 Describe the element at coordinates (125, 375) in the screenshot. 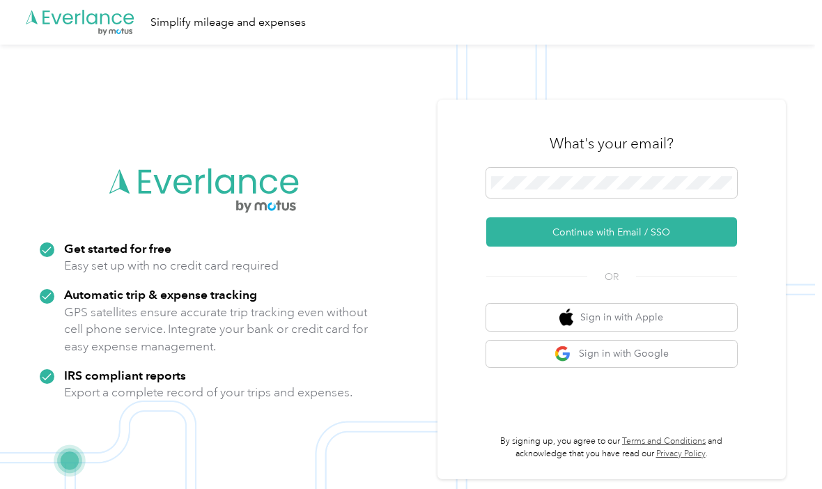

I see `strong: IRS compliant reports` at that location.